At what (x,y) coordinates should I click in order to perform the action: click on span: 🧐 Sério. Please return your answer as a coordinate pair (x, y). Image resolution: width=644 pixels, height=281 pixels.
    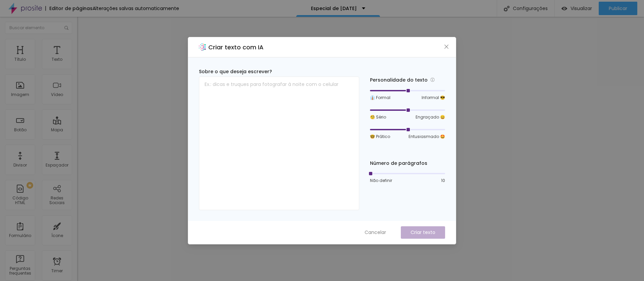
    Looking at the image, I should click on (378, 117).